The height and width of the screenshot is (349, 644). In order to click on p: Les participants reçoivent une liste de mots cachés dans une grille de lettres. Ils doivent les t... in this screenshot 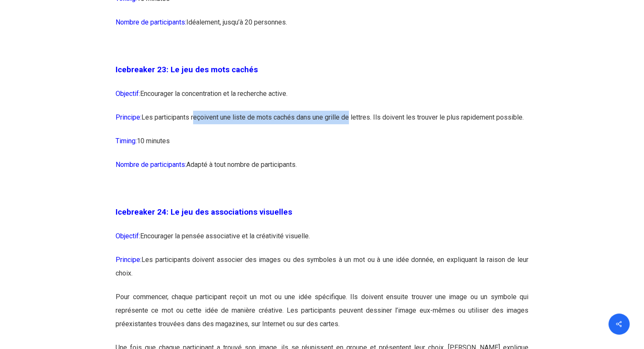, I will do `click(322, 123)`.